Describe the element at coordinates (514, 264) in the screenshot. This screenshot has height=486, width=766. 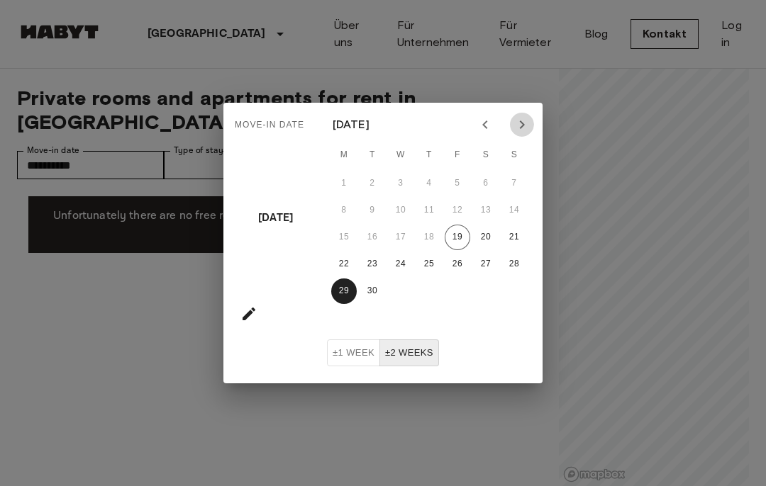
I see `button: 28` at that location.